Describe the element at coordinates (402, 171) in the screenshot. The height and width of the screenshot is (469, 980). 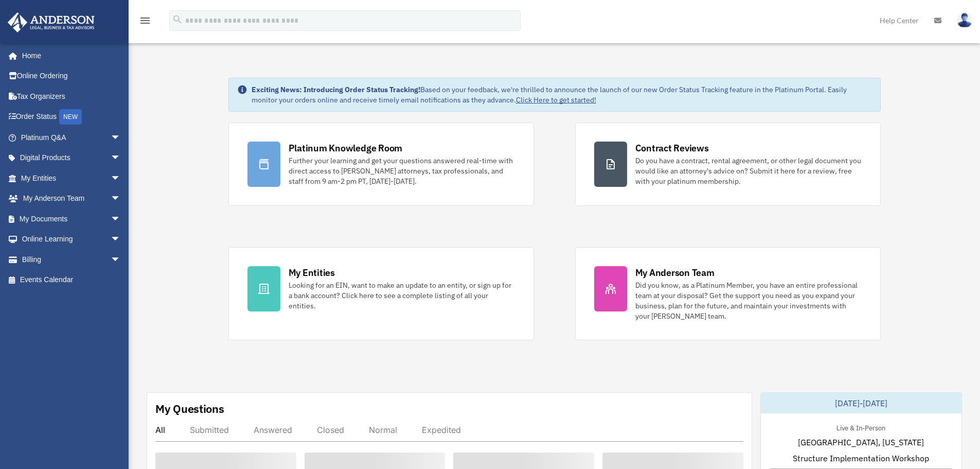
I see `div: Further your learning and get your questions answered real-time with direct access to [PERSON_NAM...` at that location.